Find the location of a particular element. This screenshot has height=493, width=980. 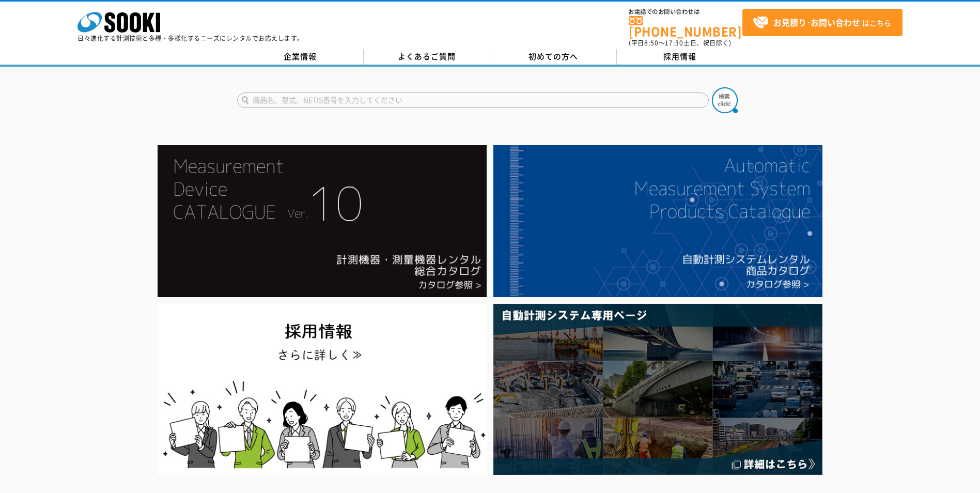

img: Catalog Ver10 is located at coordinates (322, 221).